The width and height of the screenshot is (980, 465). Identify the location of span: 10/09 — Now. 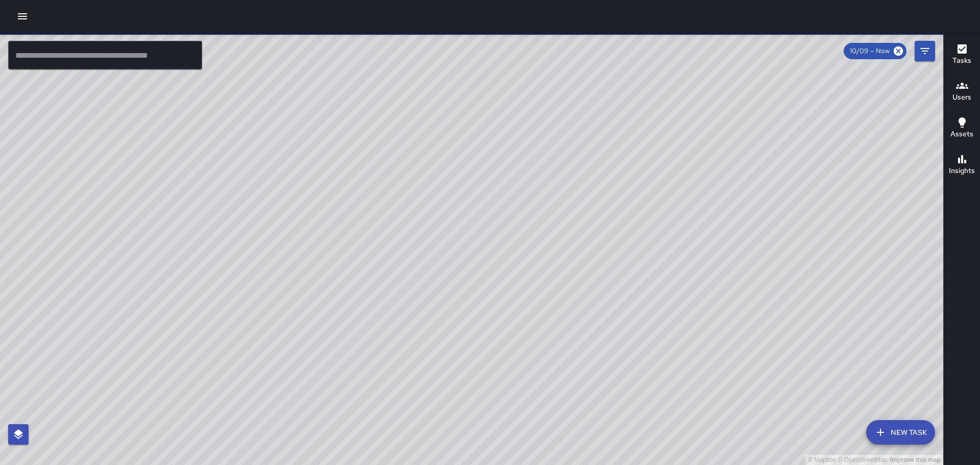
(869, 51).